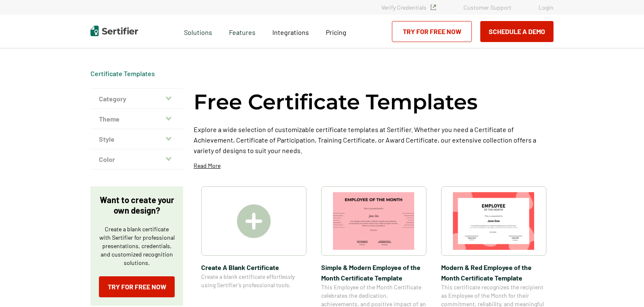  I want to click on button: Theme, so click(137, 119).